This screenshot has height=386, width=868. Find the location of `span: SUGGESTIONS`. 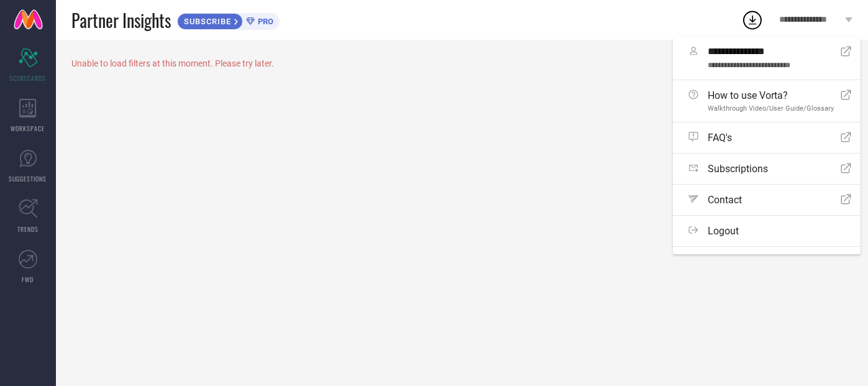

span: SUGGESTIONS is located at coordinates (28, 178).